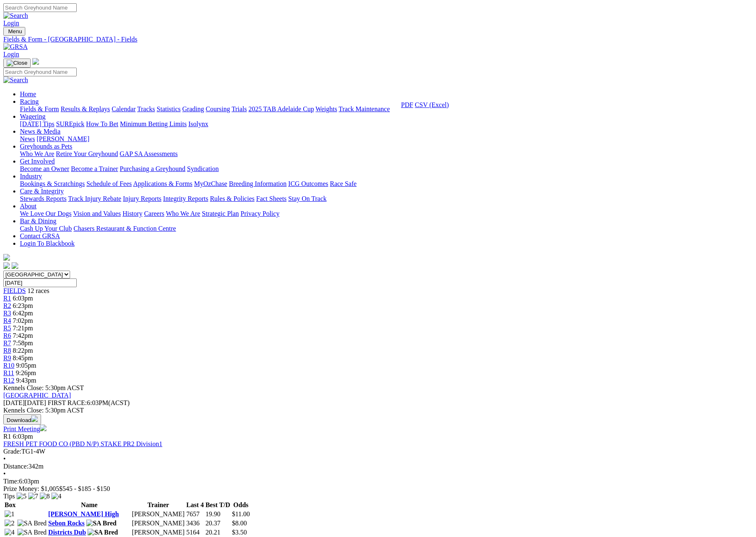 This screenshot has width=756, height=537. What do you see at coordinates (40, 72) in the screenshot?
I see `input: Search` at bounding box center [40, 72].